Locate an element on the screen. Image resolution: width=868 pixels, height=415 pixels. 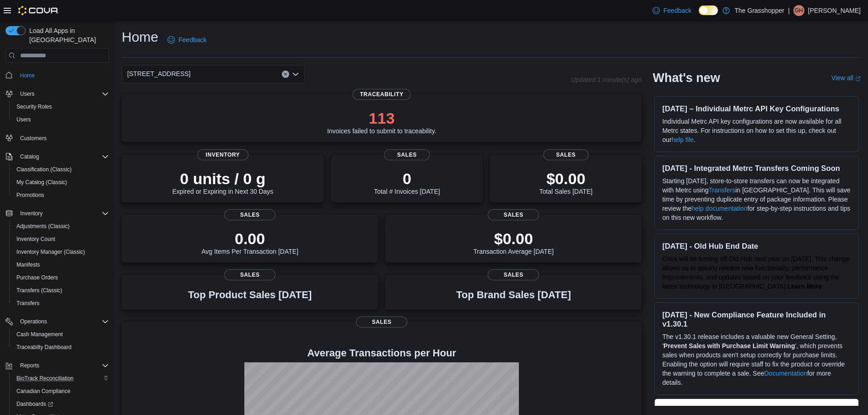
button: Inventory Count is located at coordinates (61, 239).